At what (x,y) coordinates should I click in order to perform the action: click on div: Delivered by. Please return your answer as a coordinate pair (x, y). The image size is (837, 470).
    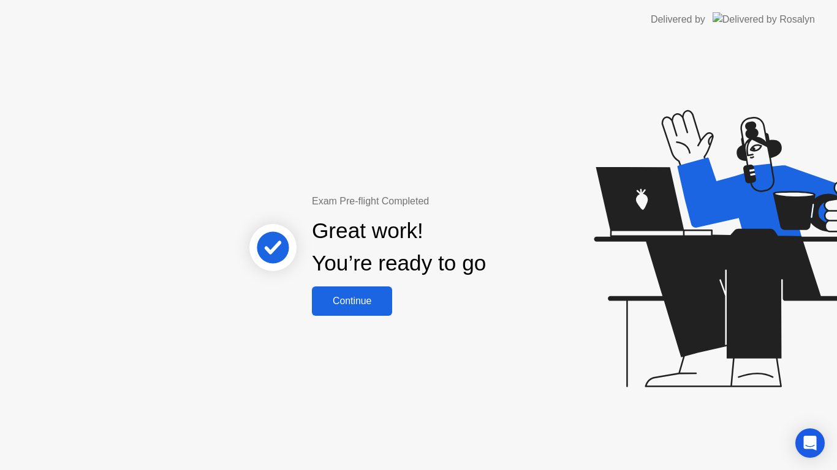
    Looking at the image, I should click on (677, 20).